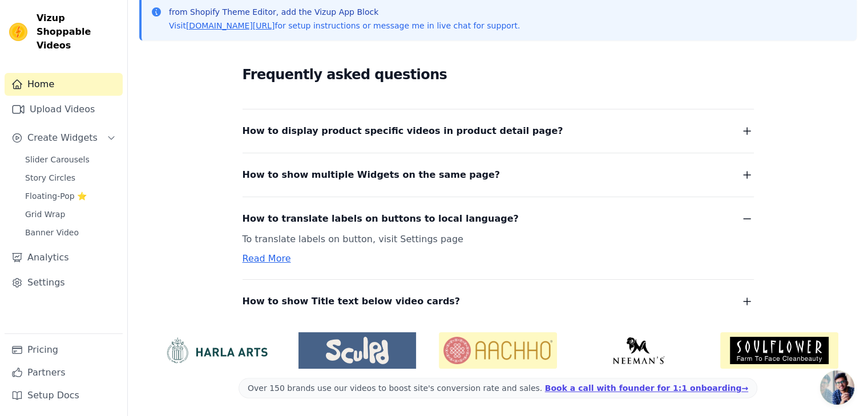  Describe the element at coordinates (18, 32) in the screenshot. I see `img: Vizup` at that location.